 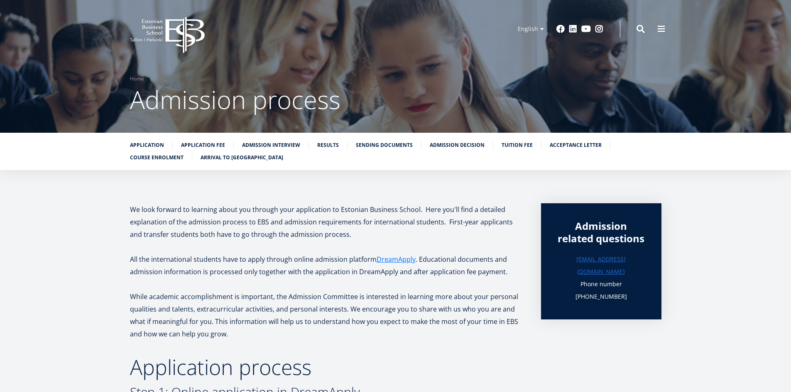 What do you see at coordinates (457, 145) in the screenshot?
I see `a: Admission decision` at bounding box center [457, 145].